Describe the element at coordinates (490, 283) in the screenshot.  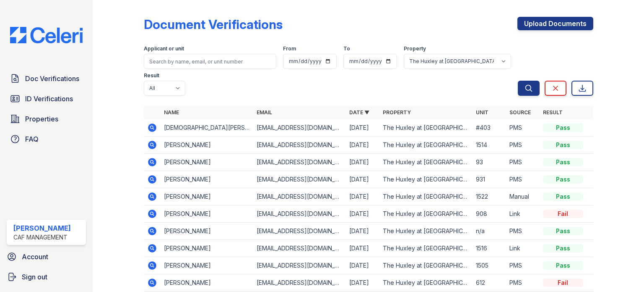
I see `td: 612` at that location.